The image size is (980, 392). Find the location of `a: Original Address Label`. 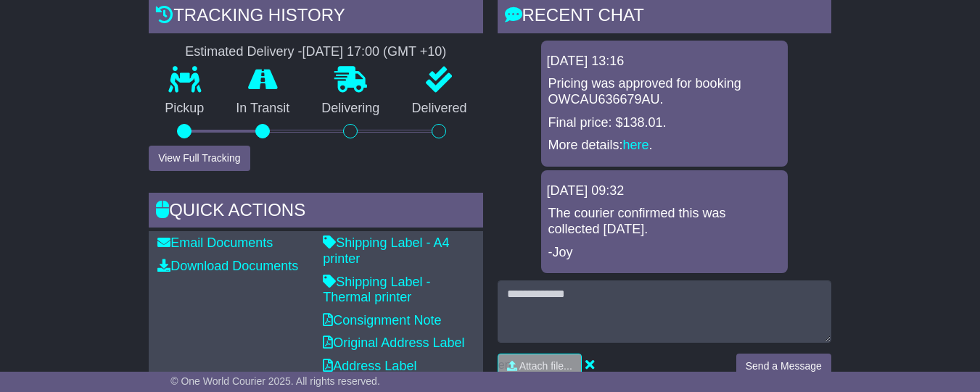

a: Original Address Label is located at coordinates (393, 343).